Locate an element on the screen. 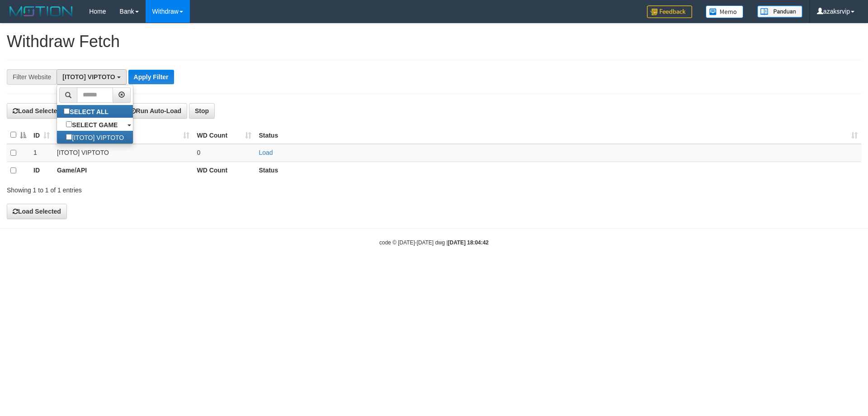 The height and width of the screenshot is (416, 868). button: Run Auto-Load is located at coordinates (156, 111).